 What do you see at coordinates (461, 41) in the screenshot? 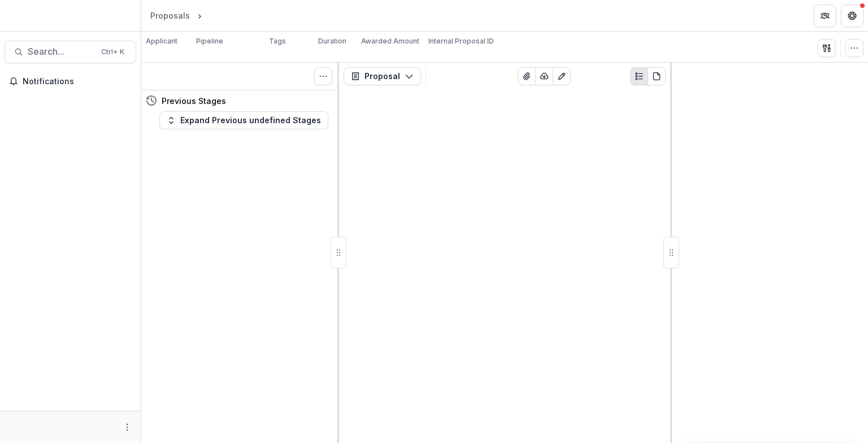
I see `p: Internal Proposal ID` at bounding box center [461, 41].